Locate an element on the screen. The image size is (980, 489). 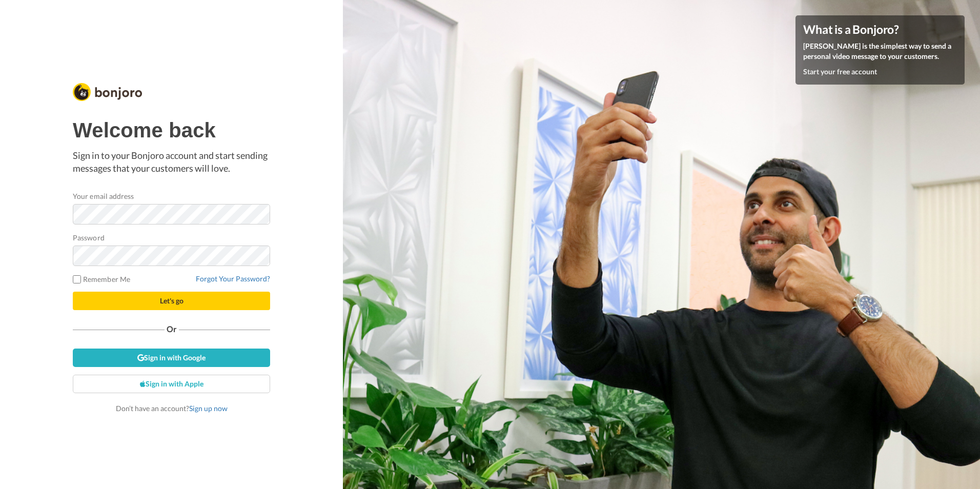
label: Password is located at coordinates (89, 237).